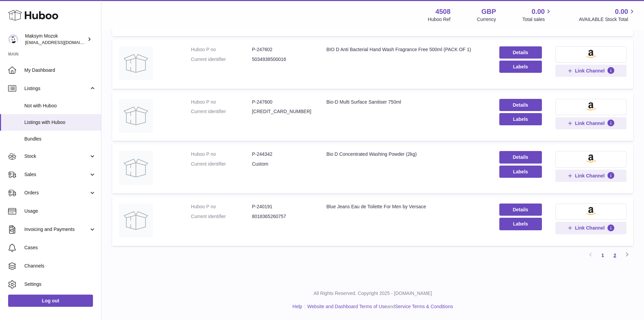  Describe the element at coordinates (283, 207) in the screenshot. I see `dd: P-240191` at that location.